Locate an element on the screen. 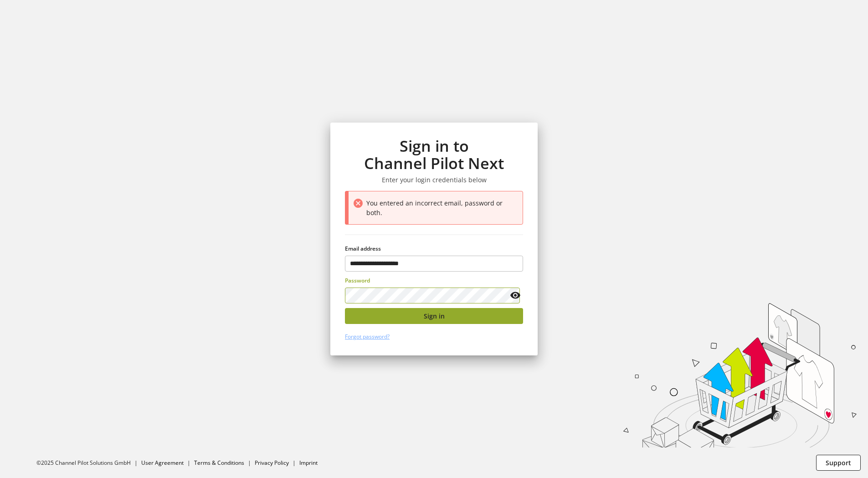  h3: Enter your login credentials below is located at coordinates (434, 180).